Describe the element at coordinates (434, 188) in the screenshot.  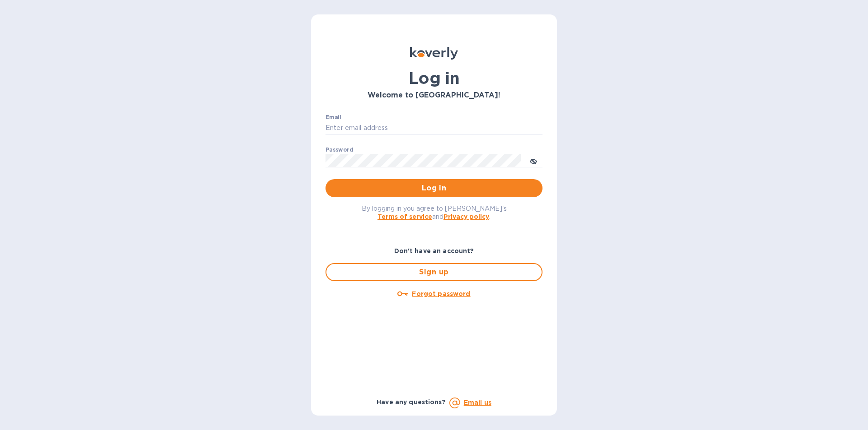
I see `button: Log in` at that location.